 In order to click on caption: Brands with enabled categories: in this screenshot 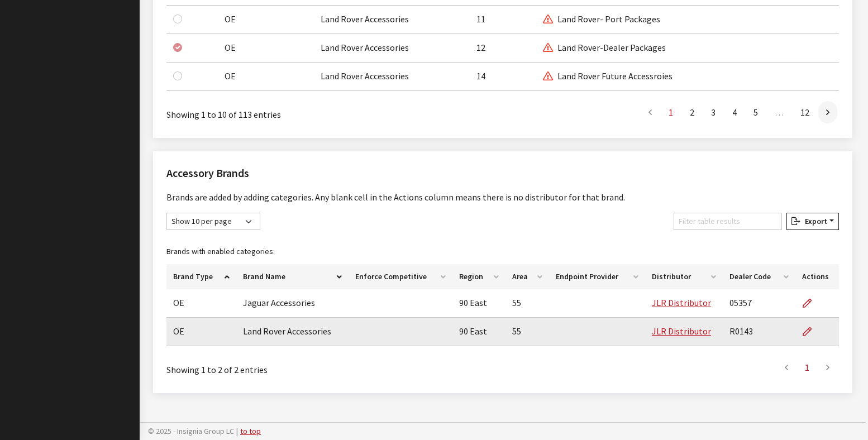, I will do `click(503, 251)`.